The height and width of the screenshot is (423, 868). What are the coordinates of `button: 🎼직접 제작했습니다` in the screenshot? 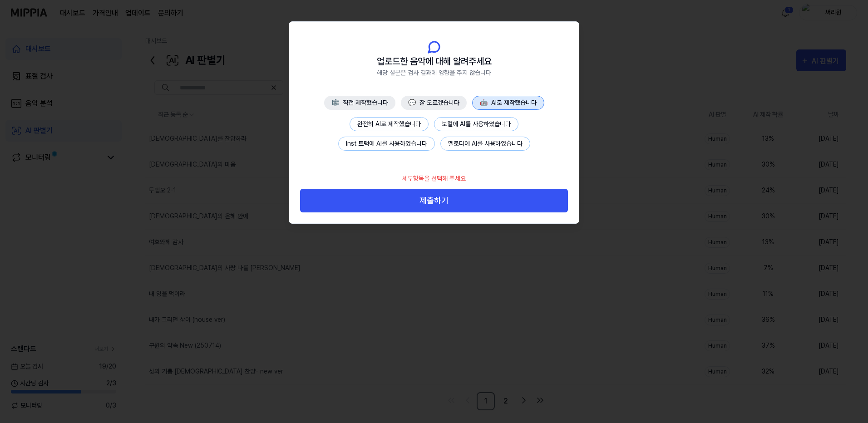 It's located at (360, 103).